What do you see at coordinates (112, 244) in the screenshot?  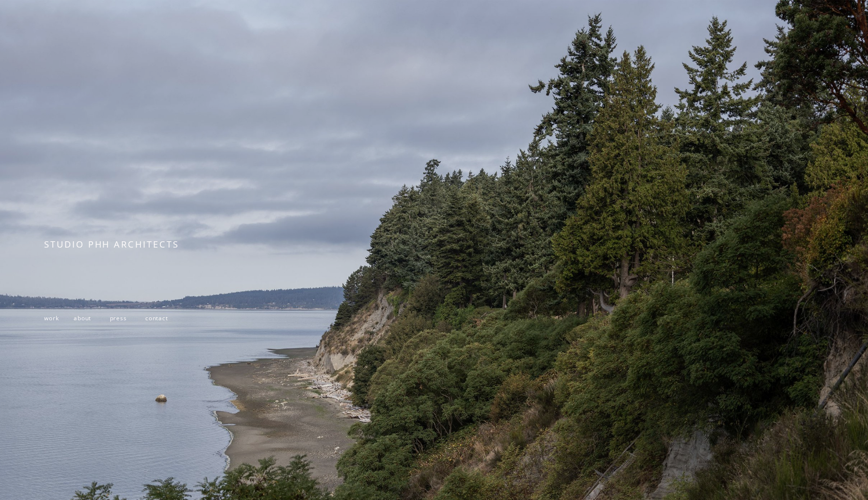 I see `span: STUDIO PHH ARCHITECTS` at bounding box center [112, 244].